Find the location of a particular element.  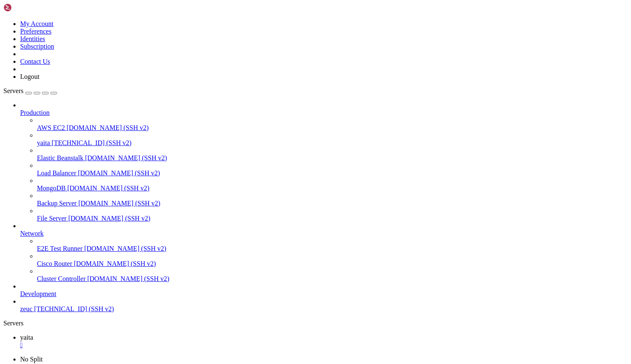

span: Load Balancer is located at coordinates (57, 173).